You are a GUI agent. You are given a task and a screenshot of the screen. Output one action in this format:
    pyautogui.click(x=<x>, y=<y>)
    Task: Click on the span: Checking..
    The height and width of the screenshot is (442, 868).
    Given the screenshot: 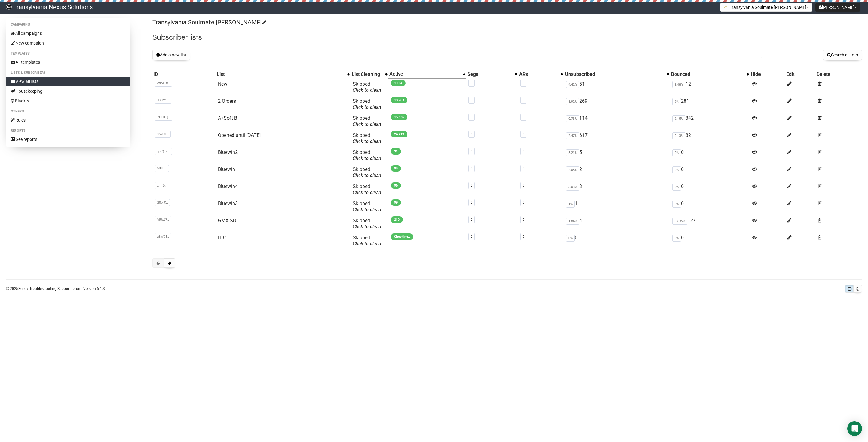 What is the action you would take?
    pyautogui.click(x=402, y=237)
    